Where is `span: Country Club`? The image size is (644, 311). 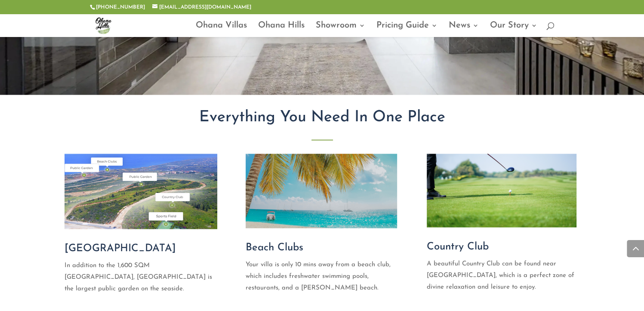
span: Country Club is located at coordinates (458, 247).